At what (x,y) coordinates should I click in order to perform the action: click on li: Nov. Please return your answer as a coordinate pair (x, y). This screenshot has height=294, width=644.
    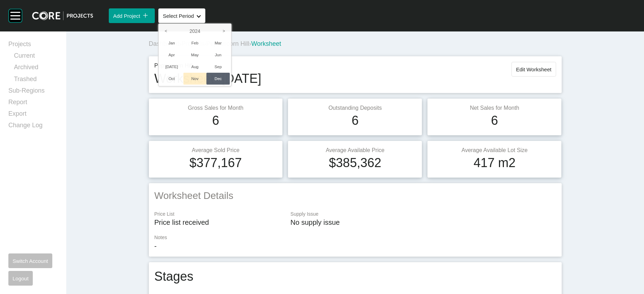
    Looking at the image, I should click on (195, 79).